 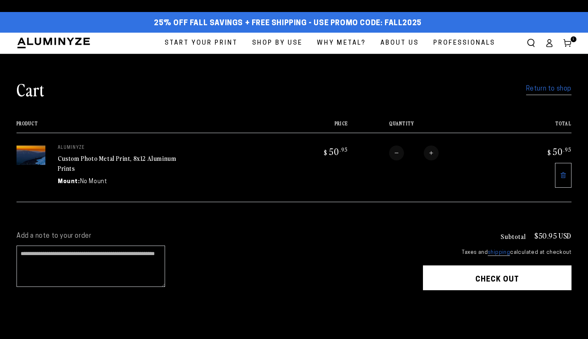 I want to click on p: aluminyze, so click(x=120, y=148).